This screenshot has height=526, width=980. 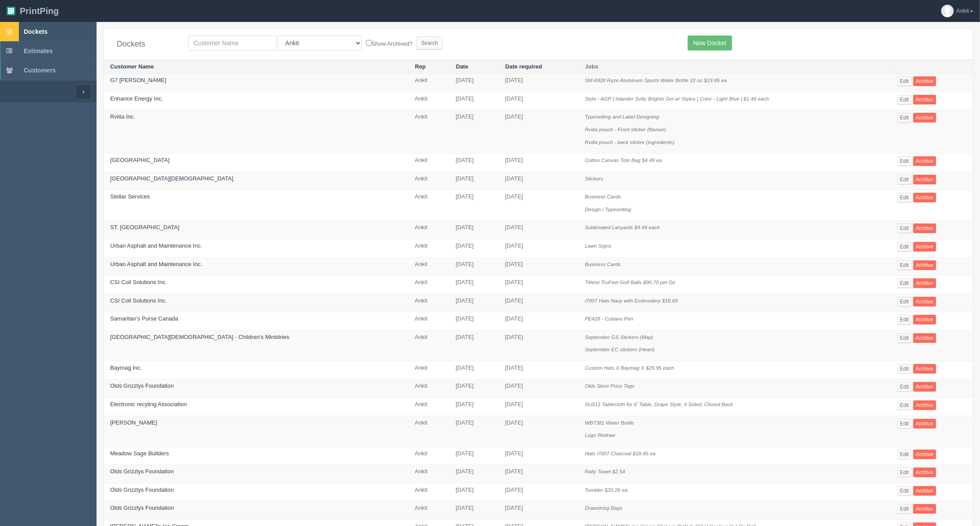 What do you see at coordinates (620, 349) in the screenshot?
I see `i: September EC stickers (Heart)` at bounding box center [620, 349].